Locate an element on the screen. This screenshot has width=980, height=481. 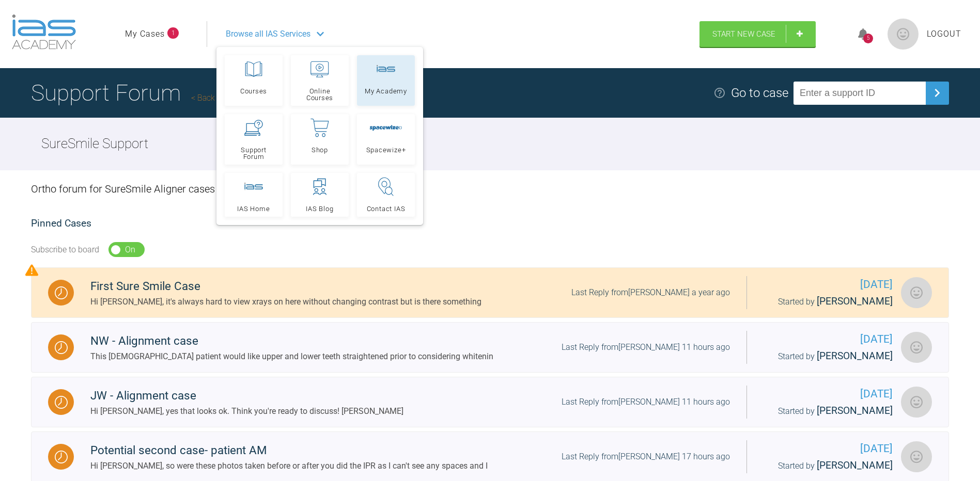
span: 1 is located at coordinates (173, 33).